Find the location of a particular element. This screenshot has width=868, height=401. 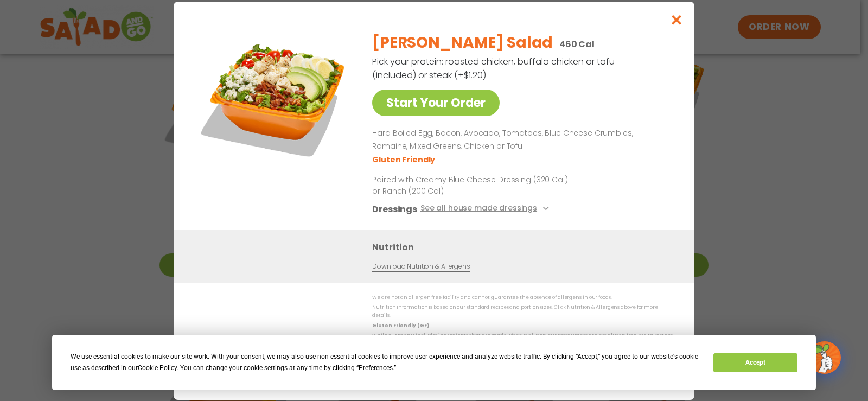

p: We are not an allergen free facility and cannot guarantee the absence of allergens in our foods. is located at coordinates (522, 297).